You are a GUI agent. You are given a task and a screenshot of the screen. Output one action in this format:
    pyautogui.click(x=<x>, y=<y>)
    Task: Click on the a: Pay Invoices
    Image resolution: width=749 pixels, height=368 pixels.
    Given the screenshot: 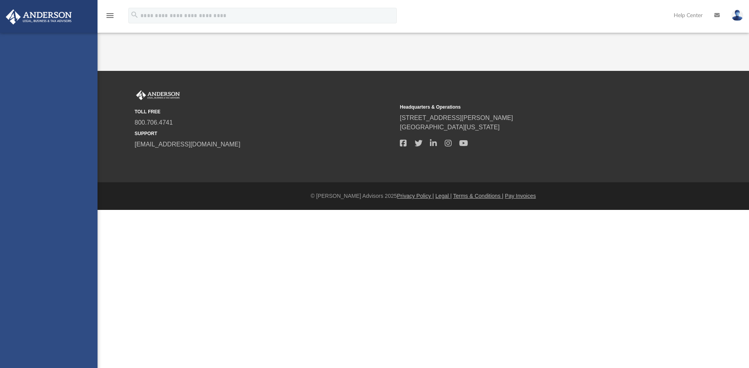 What is the action you would take?
    pyautogui.click(x=520, y=196)
    